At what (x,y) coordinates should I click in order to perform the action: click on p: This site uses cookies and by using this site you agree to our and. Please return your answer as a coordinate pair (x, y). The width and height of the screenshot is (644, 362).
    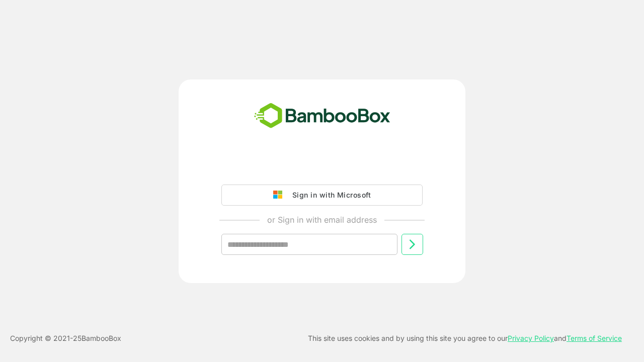
    Looking at the image, I should click on (465, 339).